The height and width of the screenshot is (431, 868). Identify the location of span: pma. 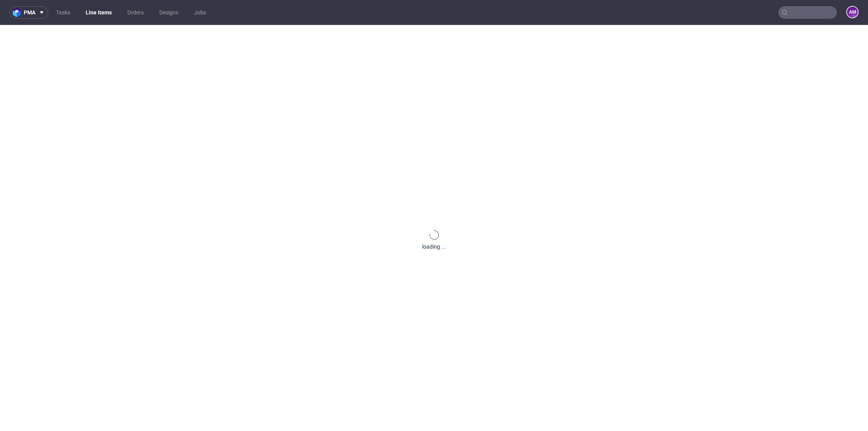
(30, 13).